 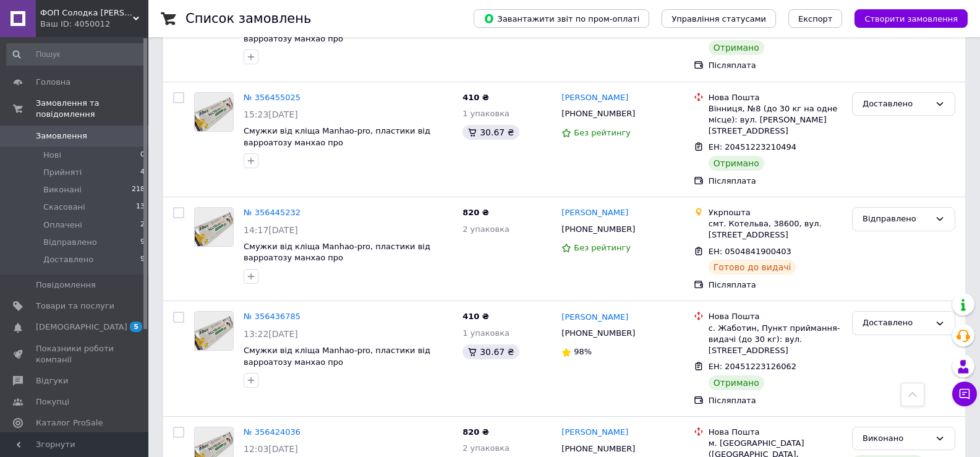 I want to click on span: Відгуки, so click(x=52, y=381).